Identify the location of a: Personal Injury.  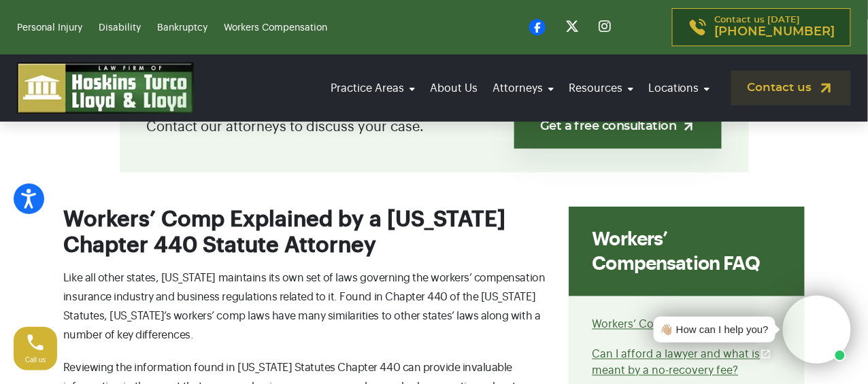
(50, 28).